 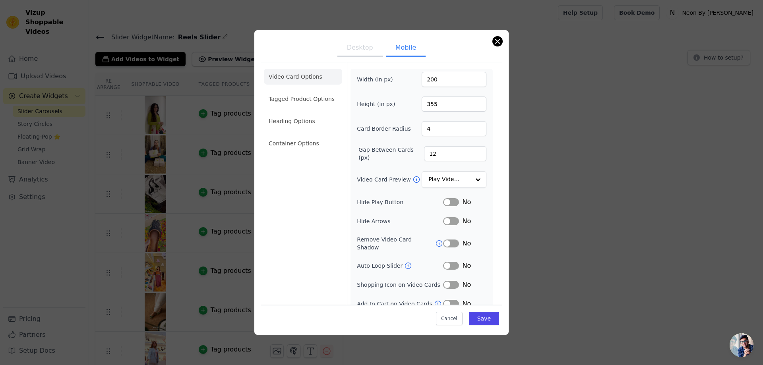 I want to click on button: Mobile, so click(x=406, y=48).